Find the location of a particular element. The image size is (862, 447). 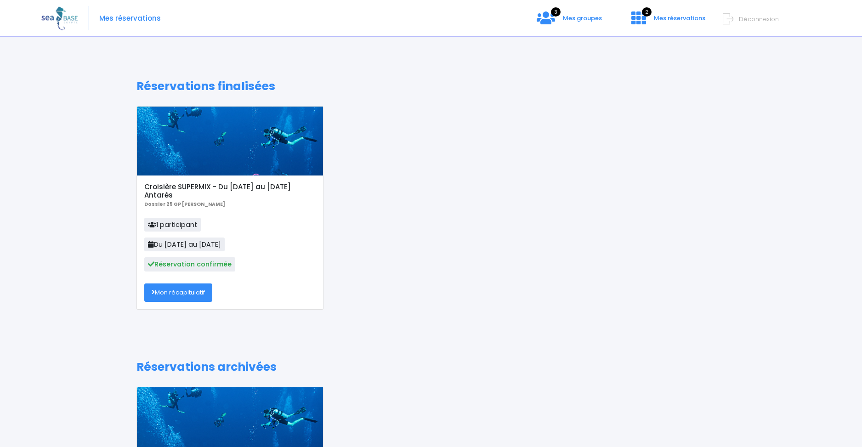

a: 3 Mes groupes is located at coordinates (569, 21).